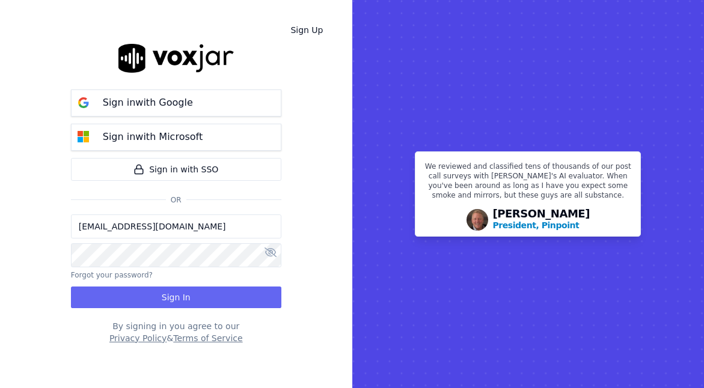 This screenshot has width=704, height=388. I want to click on a: Sign Up, so click(306, 30).